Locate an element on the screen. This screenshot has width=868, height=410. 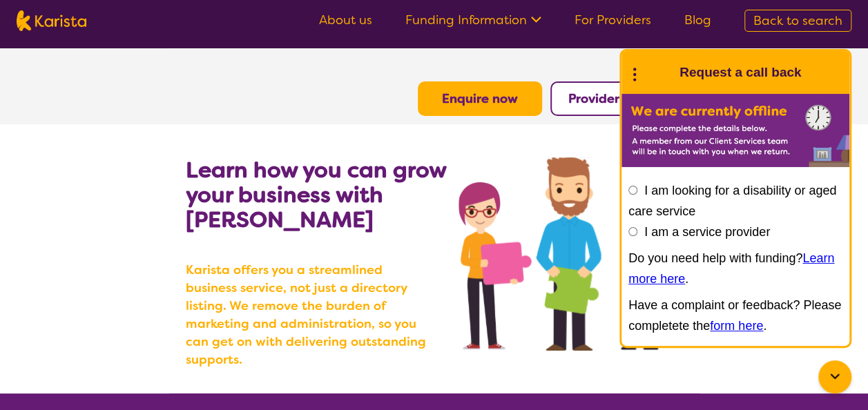
label: I am a service provider is located at coordinates (707, 232).